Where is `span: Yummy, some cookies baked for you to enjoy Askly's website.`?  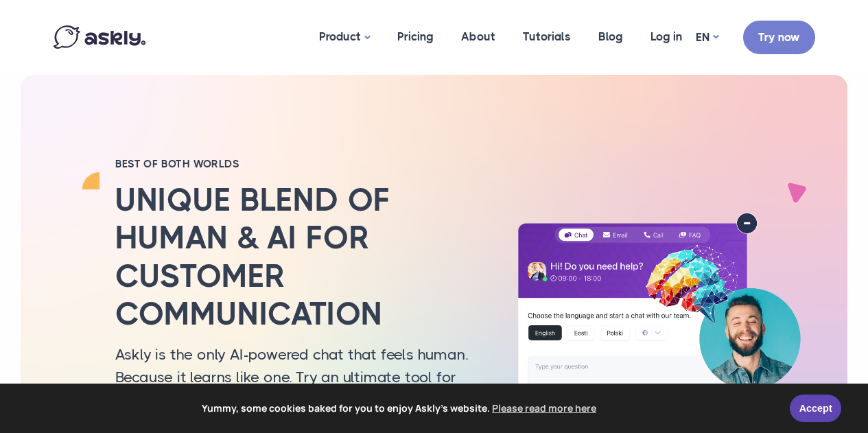
span: Yummy, some cookies baked for you to enjoy Askly's website. is located at coordinates (400, 409).